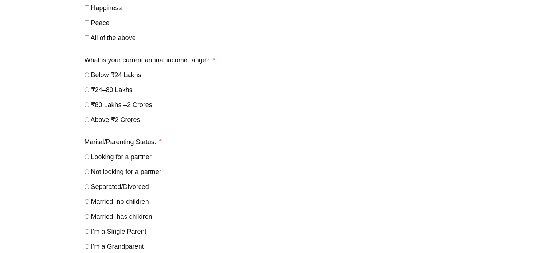 The image size is (554, 253). Describe the element at coordinates (123, 142) in the screenshot. I see `label: Marital/Parenting Status:` at that location.